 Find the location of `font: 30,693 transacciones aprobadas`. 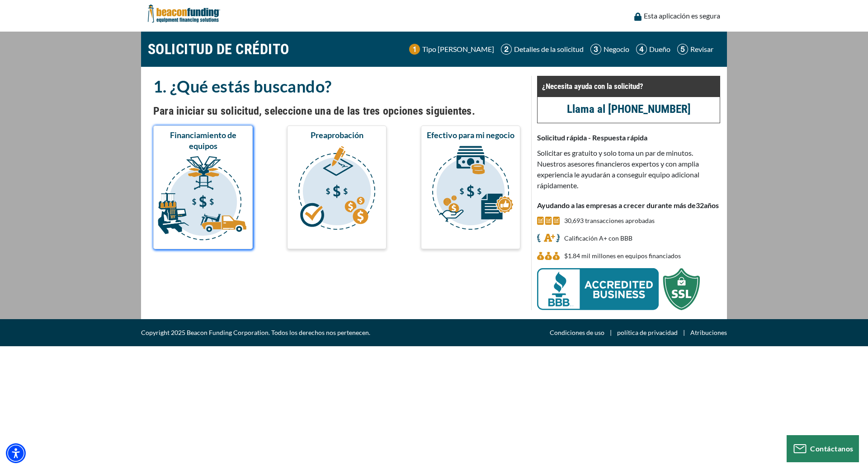

font: 30,693 transacciones aprobadas is located at coordinates (610, 220).